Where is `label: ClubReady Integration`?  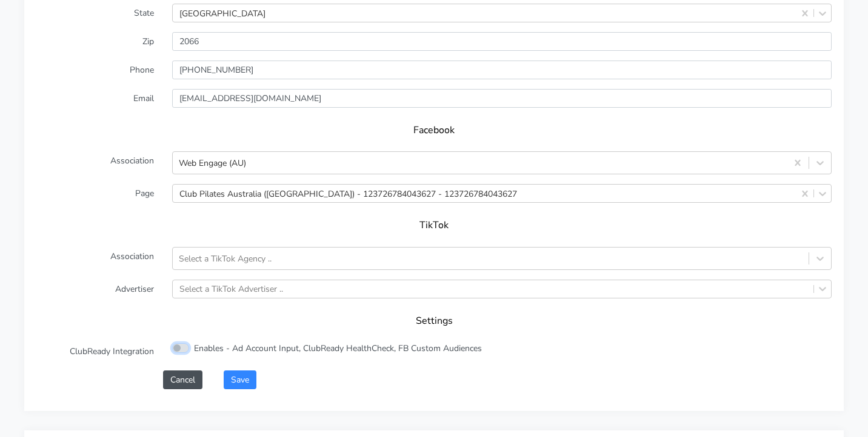 label: ClubReady Integration is located at coordinates (95, 351).